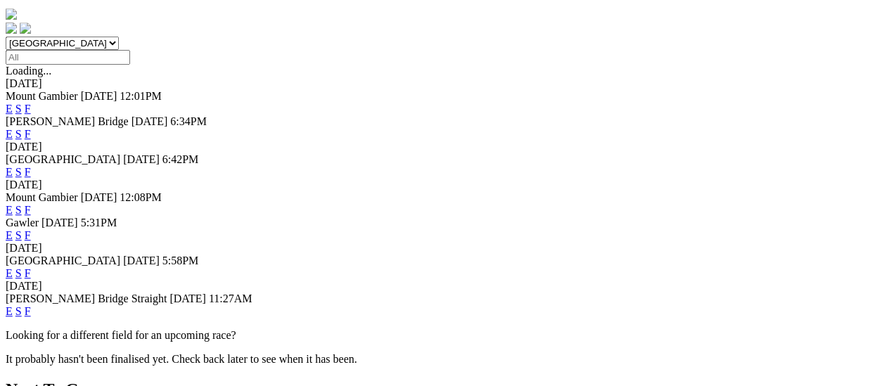 The height and width of the screenshot is (386, 884). Describe the element at coordinates (11, 28) in the screenshot. I see `img: facebook.svg` at that location.